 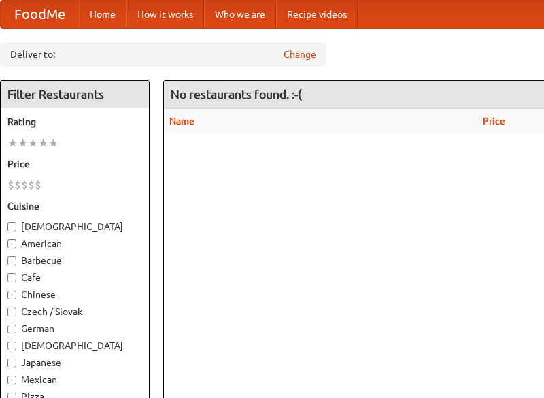 I want to click on label: Chinese, so click(x=75, y=295).